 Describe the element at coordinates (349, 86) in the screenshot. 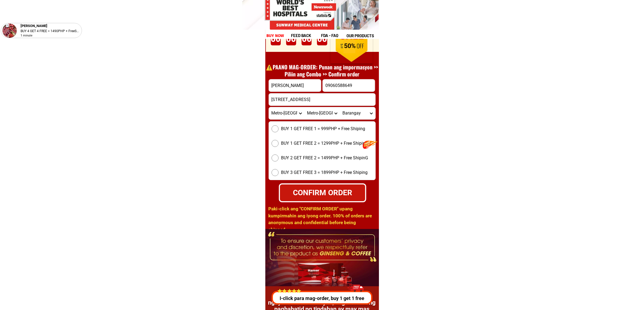

I see `input: Input phone_number` at that location.